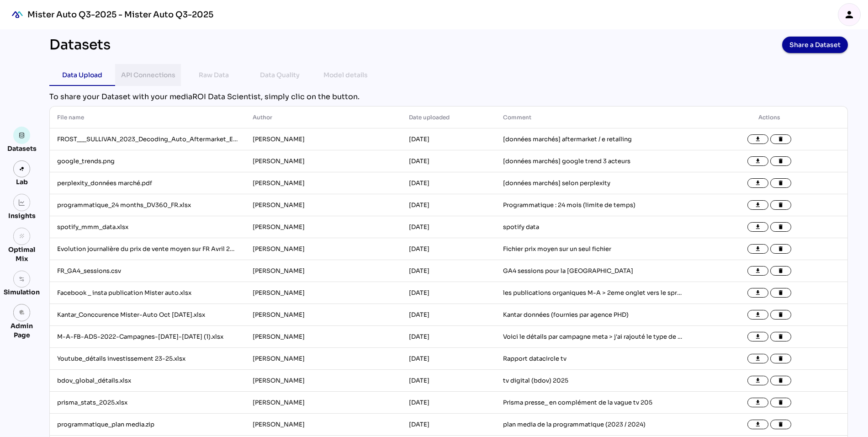 The image size is (868, 437). Describe the element at coordinates (147, 293) in the screenshot. I see `td: Facebook _ insta publication Mister auto.xlsx` at that location.